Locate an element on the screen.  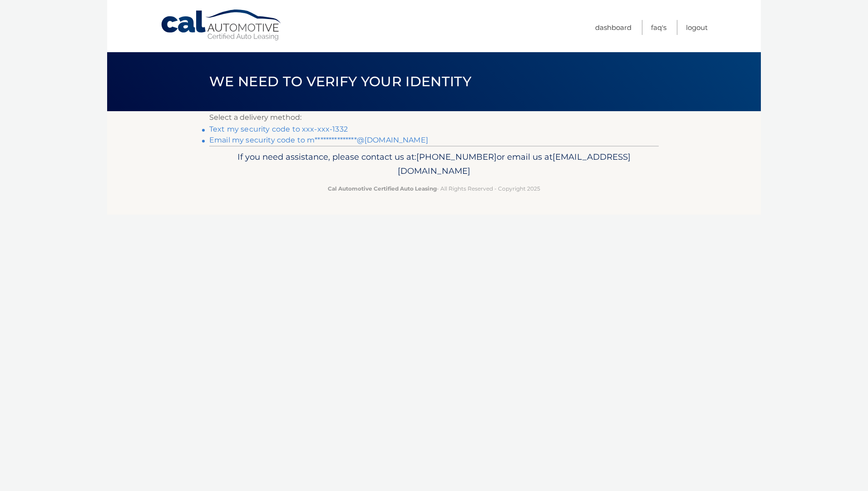
span: We need to verify your identity is located at coordinates (340, 81).